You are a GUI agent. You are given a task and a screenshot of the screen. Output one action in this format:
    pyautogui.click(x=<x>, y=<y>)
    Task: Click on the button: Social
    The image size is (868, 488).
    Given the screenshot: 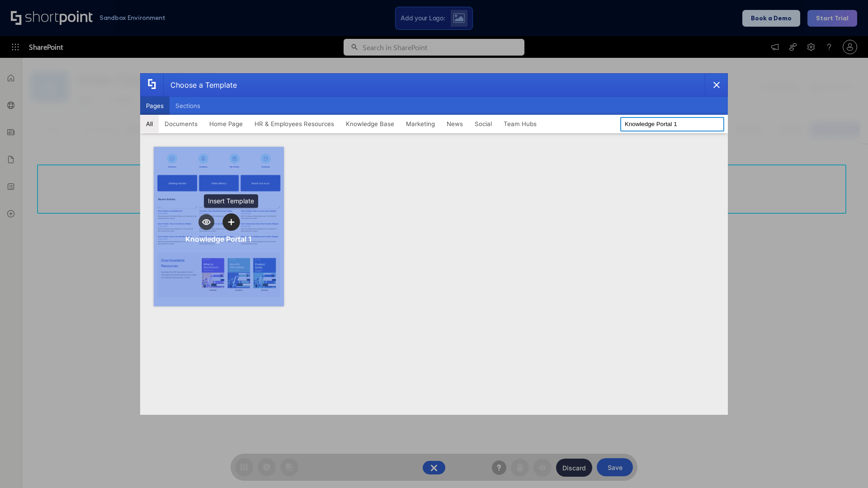 What is the action you would take?
    pyautogui.click(x=483, y=123)
    